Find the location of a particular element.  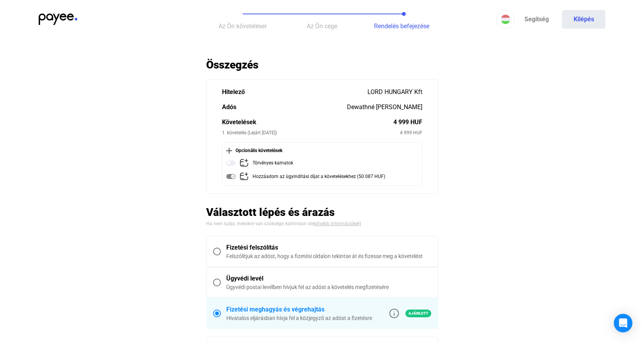

h2: Összegzés is located at coordinates (322, 65).